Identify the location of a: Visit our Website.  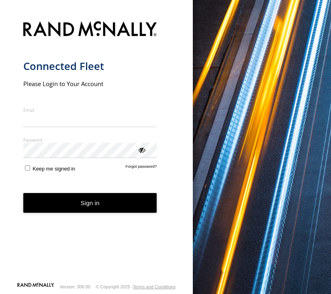
(36, 287).